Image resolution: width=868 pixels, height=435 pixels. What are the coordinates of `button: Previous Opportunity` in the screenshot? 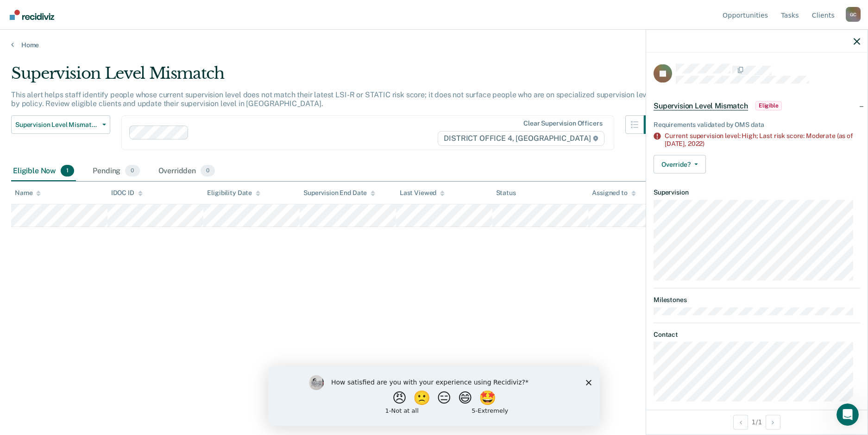 It's located at (741, 422).